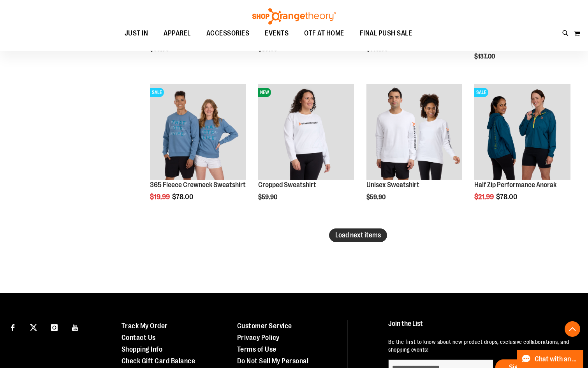  What do you see at coordinates (556, 359) in the screenshot?
I see `span: Chat with an Expert` at bounding box center [556, 359].